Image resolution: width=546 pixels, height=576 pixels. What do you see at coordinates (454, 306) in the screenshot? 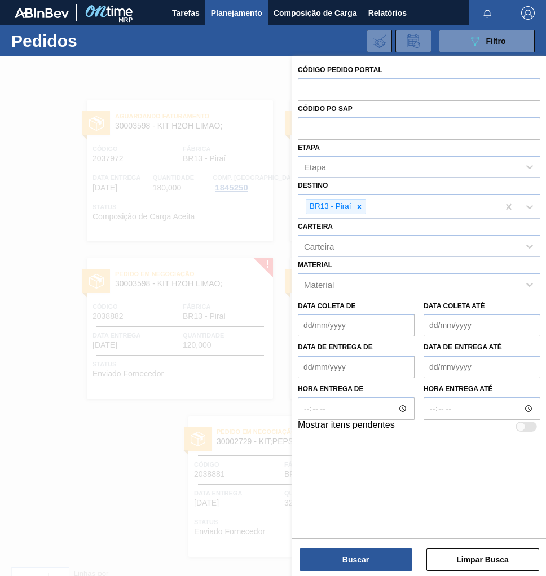
I see `label: Data coleta até` at bounding box center [454, 306].